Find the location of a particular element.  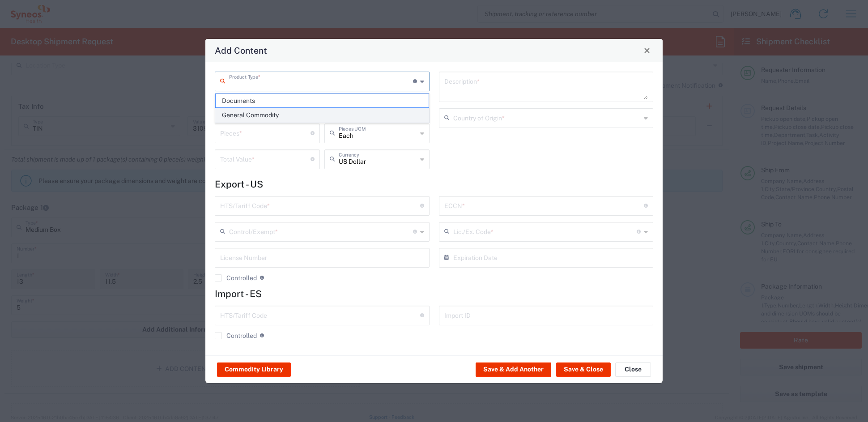

h4: Add Content is located at coordinates (240, 50).